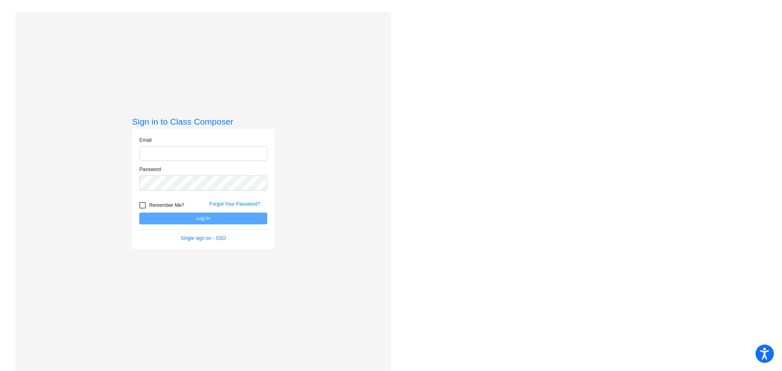 The height and width of the screenshot is (371, 782). What do you see at coordinates (150, 169) in the screenshot?
I see `label: Password` at bounding box center [150, 169].